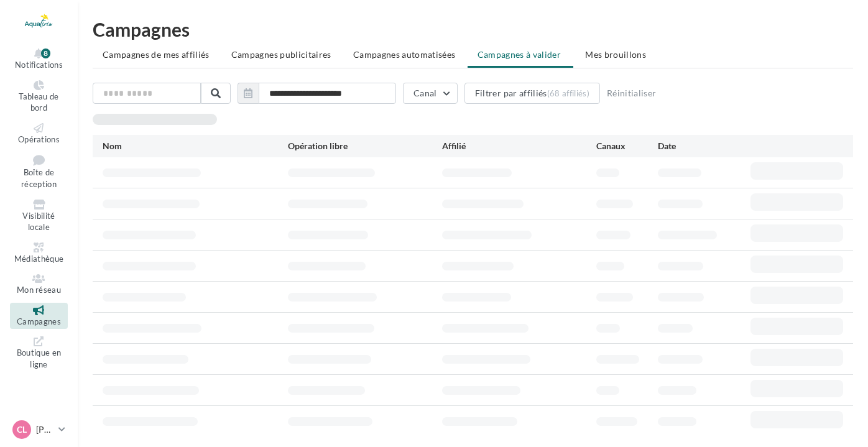 The height and width of the screenshot is (447, 868). Describe the element at coordinates (22, 430) in the screenshot. I see `span: CL` at that location.